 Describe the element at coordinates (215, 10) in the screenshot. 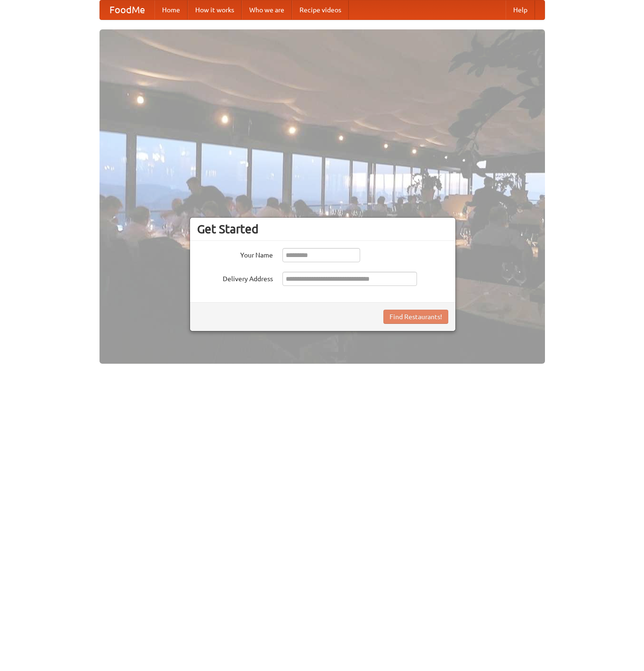

I see `a: How it works` at that location.